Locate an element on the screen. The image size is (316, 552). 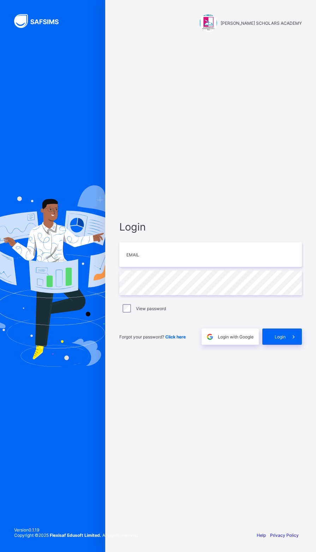
span: Version 0.1.19 is located at coordinates (76, 530).